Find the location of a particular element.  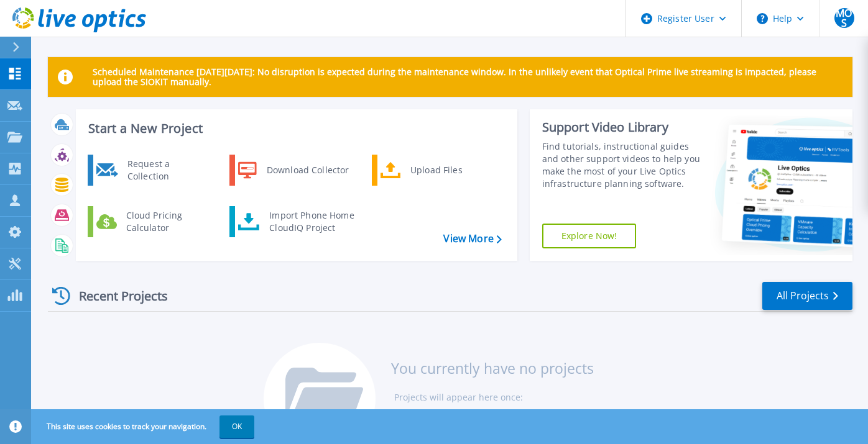

div: Find tutorials, instructional guides and other support videos to help you make the most of your L... is located at coordinates (622, 165).